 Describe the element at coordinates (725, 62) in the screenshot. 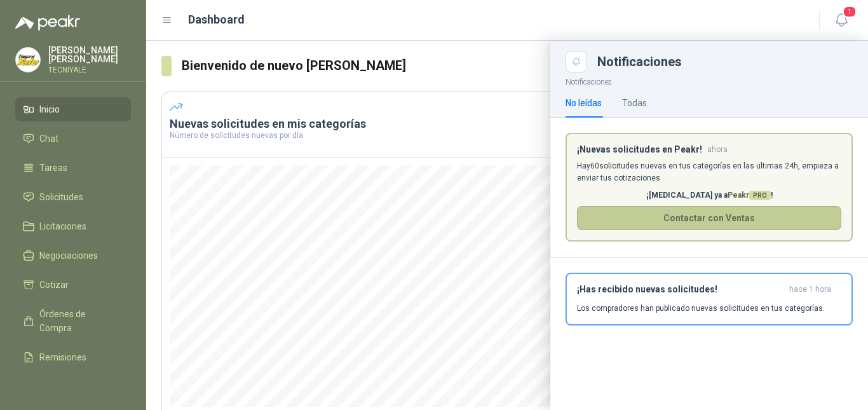

I see `div: Notificaciones` at that location.